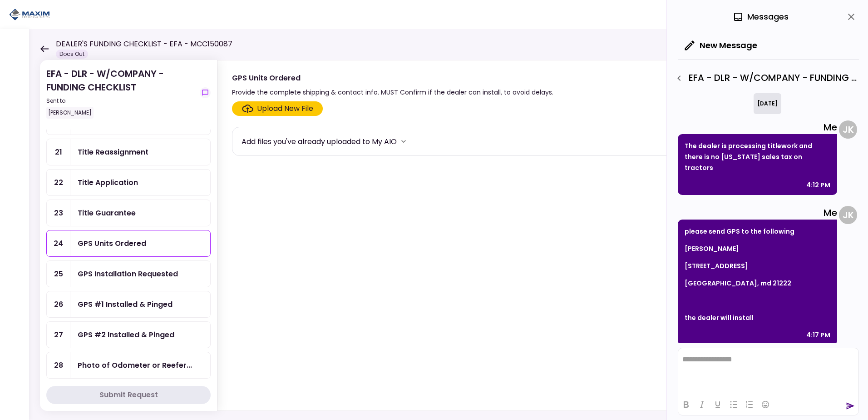 This screenshot has width=868, height=420. I want to click on button: Bullet list, so click(734, 404).